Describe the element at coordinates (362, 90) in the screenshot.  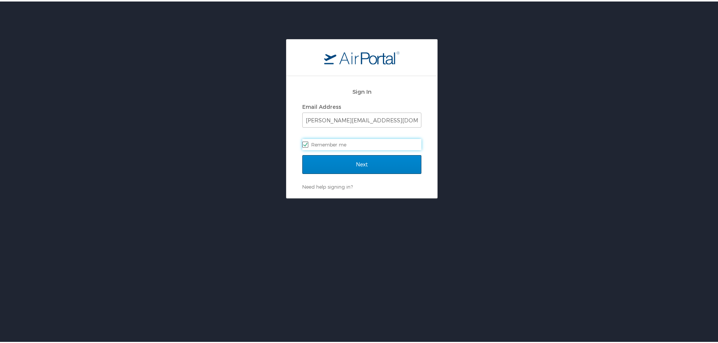
I see `h2: Sign In` at that location.